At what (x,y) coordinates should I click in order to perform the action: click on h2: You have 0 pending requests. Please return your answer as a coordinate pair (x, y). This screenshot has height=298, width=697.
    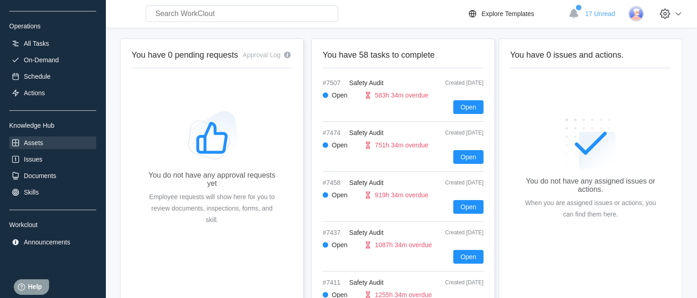
    Looking at the image, I should click on (185, 55).